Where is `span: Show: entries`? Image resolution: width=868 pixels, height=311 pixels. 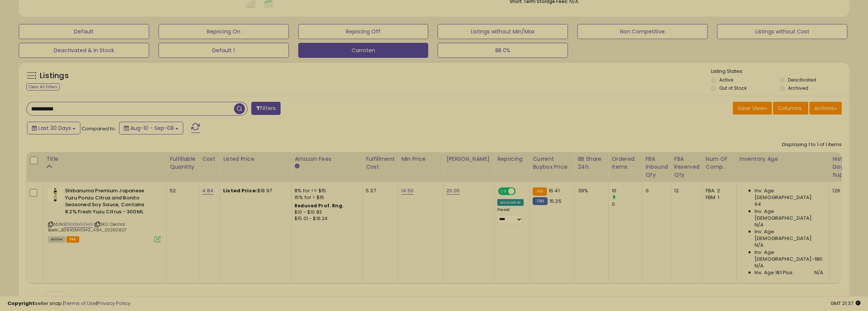 span: Show: entries is located at coordinates (59, 298).